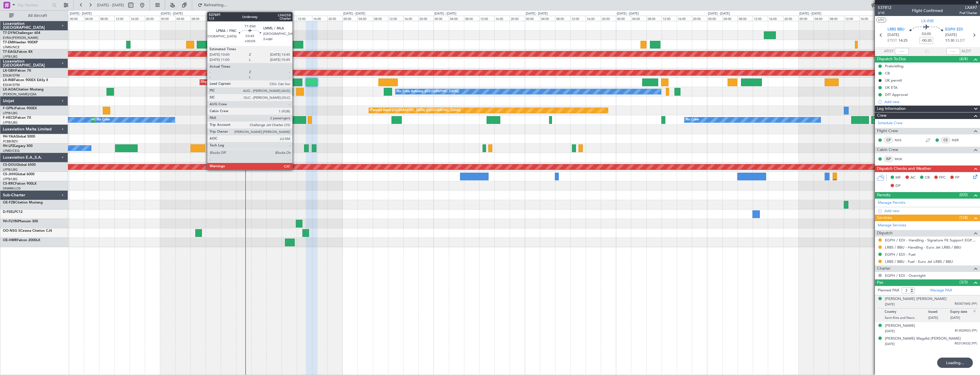  Describe the element at coordinates (919, 262) in the screenshot. I see `a: LRBS / BBU - Fuel - Euro Jet LRBS / BBU` at that location.